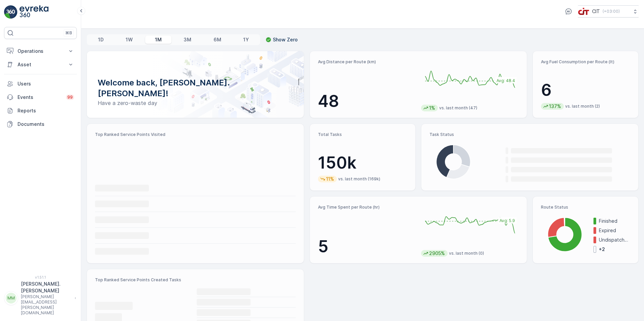 The height and width of the screenshot is (321, 644). What do you see at coordinates (46, 84) in the screenshot?
I see `p: Users` at bounding box center [46, 84].